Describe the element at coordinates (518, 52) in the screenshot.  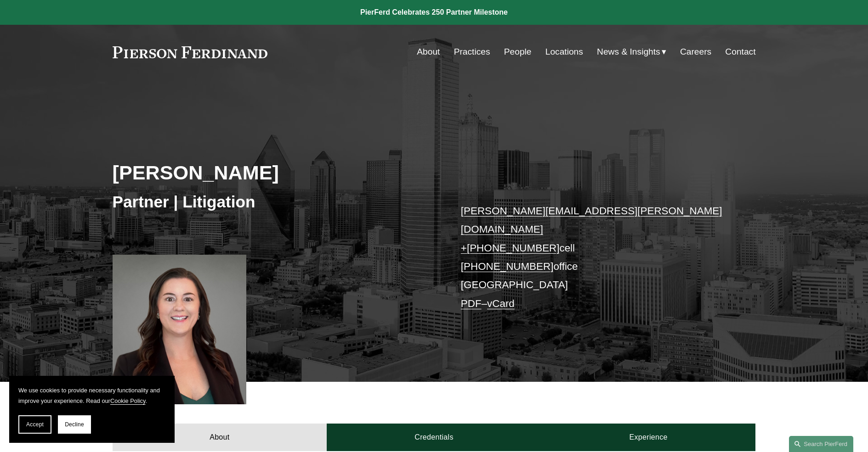
I see `a: People` at that location.